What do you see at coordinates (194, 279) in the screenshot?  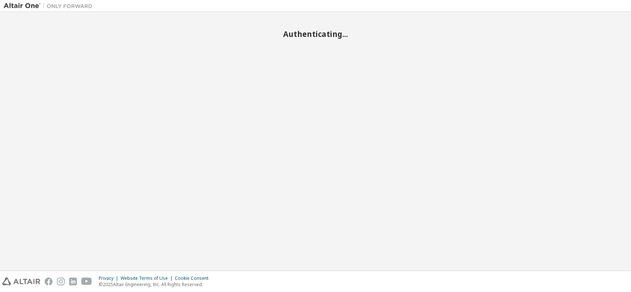 I see `div: Cookie Consent` at bounding box center [194, 279].